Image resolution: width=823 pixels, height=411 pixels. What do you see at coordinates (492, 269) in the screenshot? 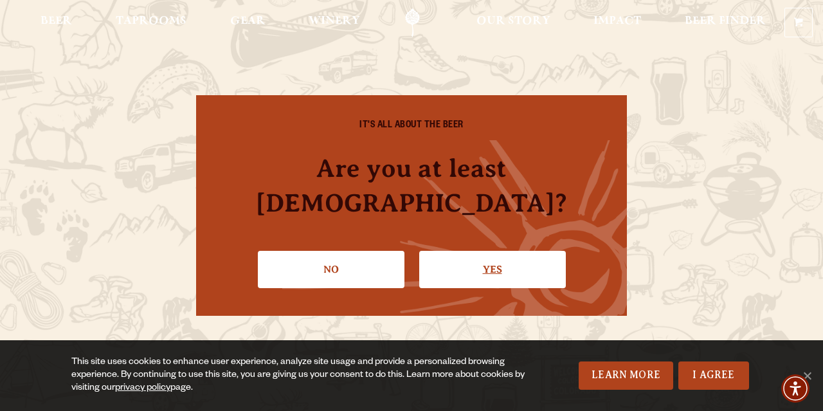
I see `a: Confirm I'm 21 or older` at bounding box center [492, 269].